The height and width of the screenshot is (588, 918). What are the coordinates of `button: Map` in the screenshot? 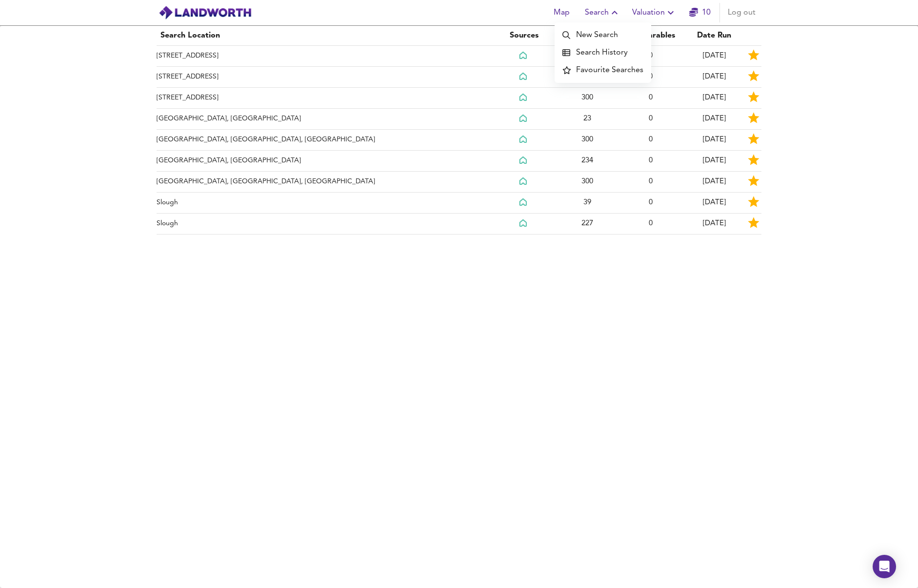 It's located at (561, 13).